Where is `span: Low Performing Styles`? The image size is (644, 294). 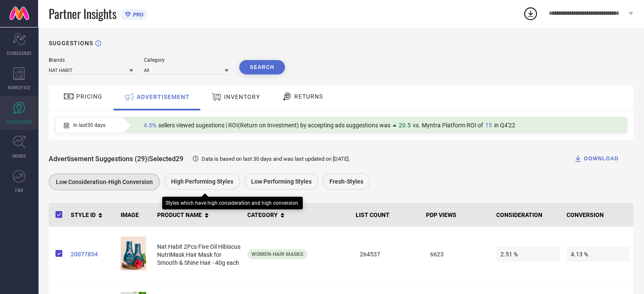
span: Low Performing Styles is located at coordinates (281, 182).